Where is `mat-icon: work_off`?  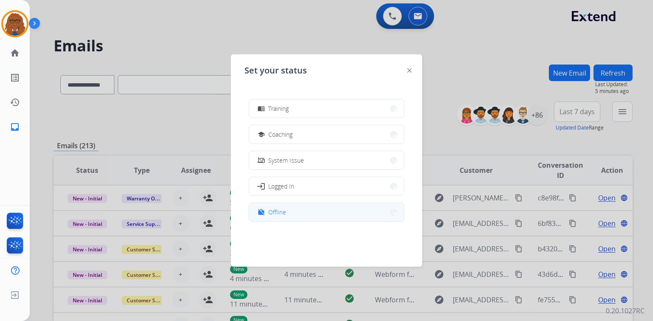 mat-icon: work_off is located at coordinates (261, 212).